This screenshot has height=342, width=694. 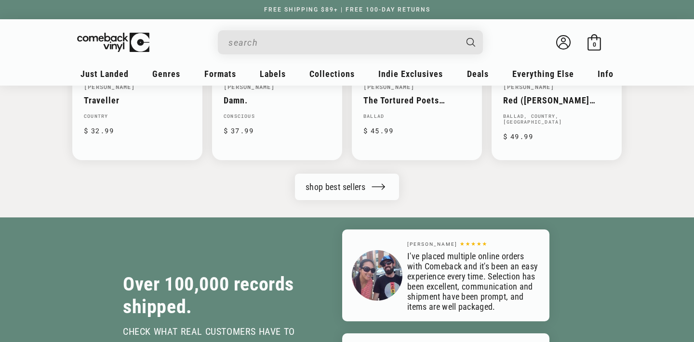 What do you see at coordinates (605, 74) in the screenshot?
I see `span: Info` at bounding box center [605, 74].